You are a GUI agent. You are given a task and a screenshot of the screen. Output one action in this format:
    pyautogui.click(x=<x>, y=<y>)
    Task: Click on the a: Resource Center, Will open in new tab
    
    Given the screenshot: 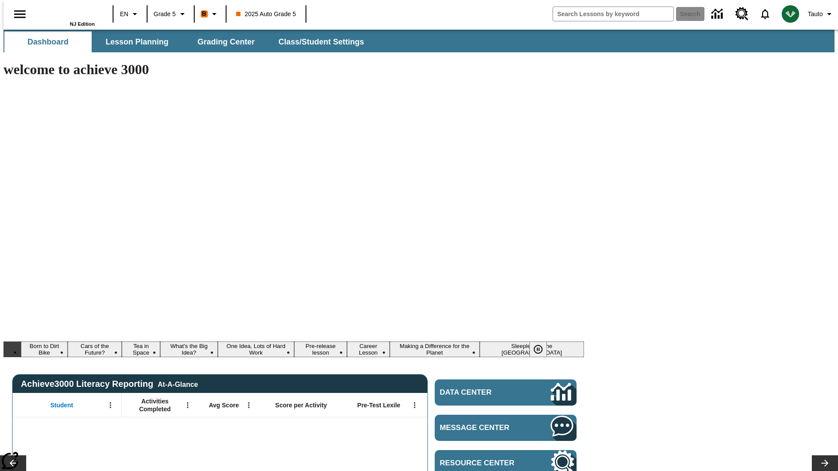 What is the action you would take?
    pyautogui.click(x=742, y=14)
    